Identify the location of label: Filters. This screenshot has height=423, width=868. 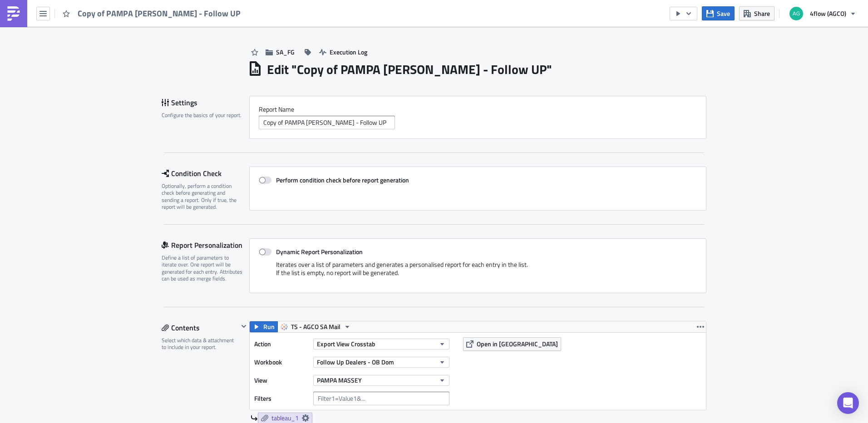
(282, 398).